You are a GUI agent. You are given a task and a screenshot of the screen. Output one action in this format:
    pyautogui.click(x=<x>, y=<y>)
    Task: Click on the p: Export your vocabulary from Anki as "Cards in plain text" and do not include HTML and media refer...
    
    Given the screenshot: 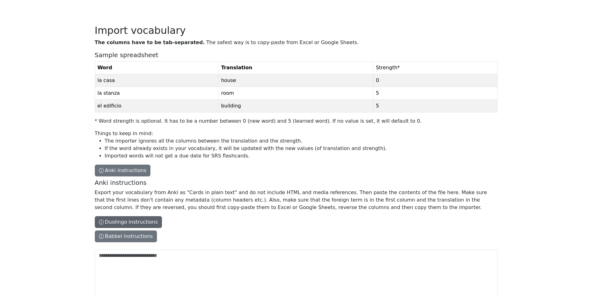 What is the action you would take?
    pyautogui.click(x=295, y=200)
    